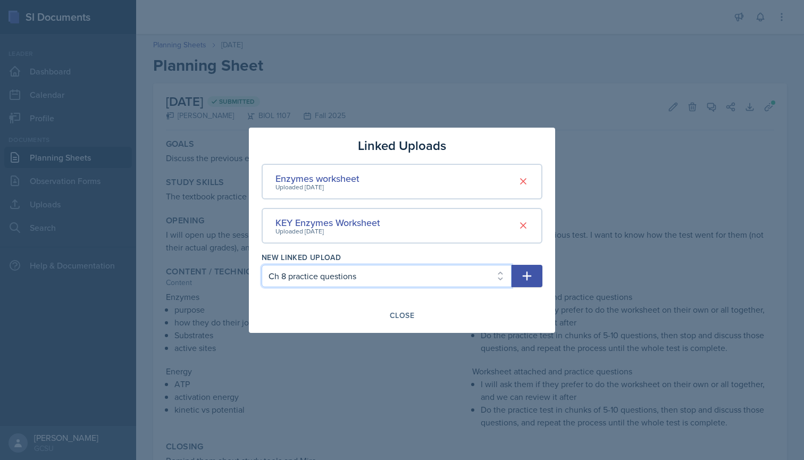  What do you see at coordinates (317, 178) in the screenshot?
I see `div: Enzymes worksheet` at bounding box center [317, 178].